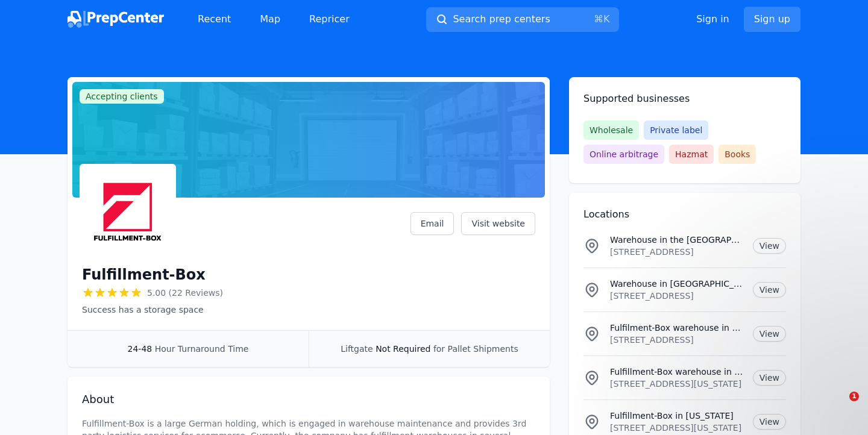 Image resolution: width=868 pixels, height=435 pixels. What do you see at coordinates (498, 224) in the screenshot?
I see `a: Visit website` at bounding box center [498, 224].